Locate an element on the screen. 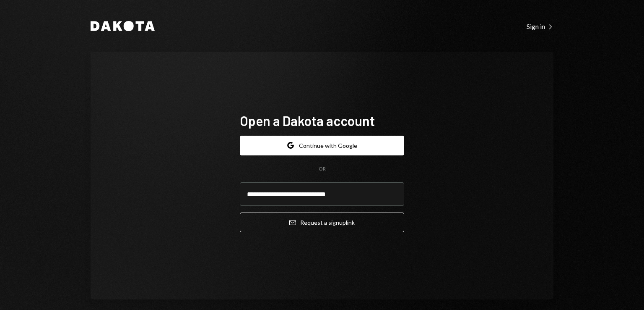 This screenshot has width=644, height=310. h1: Open a Dakota account is located at coordinates (322, 121).